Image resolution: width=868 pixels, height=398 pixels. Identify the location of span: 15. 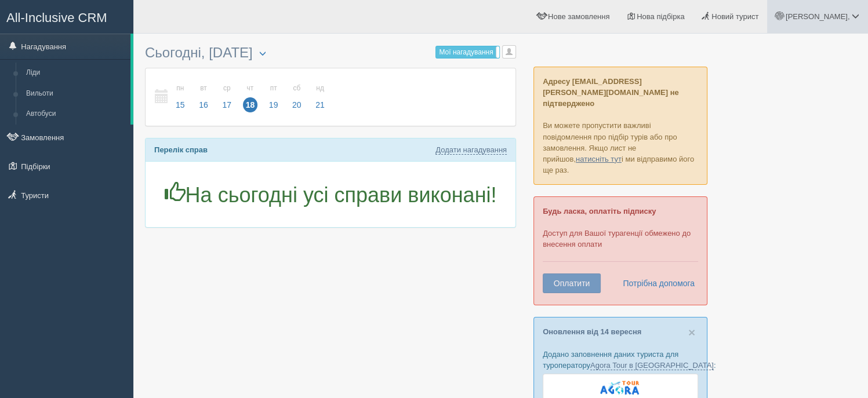
(180, 105).